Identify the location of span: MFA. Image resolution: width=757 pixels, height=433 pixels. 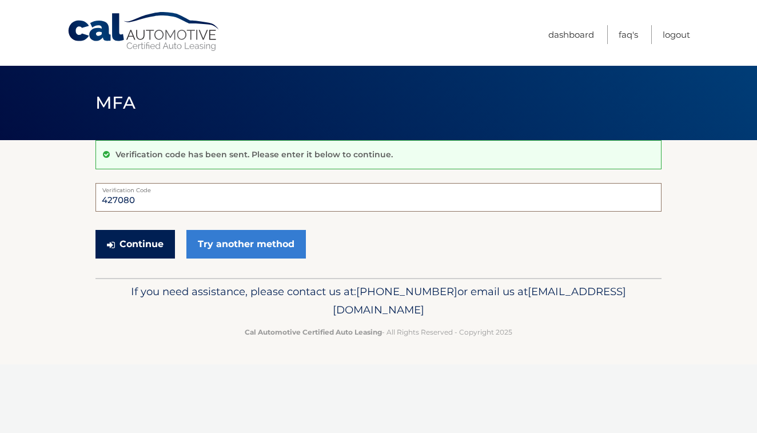
(115, 102).